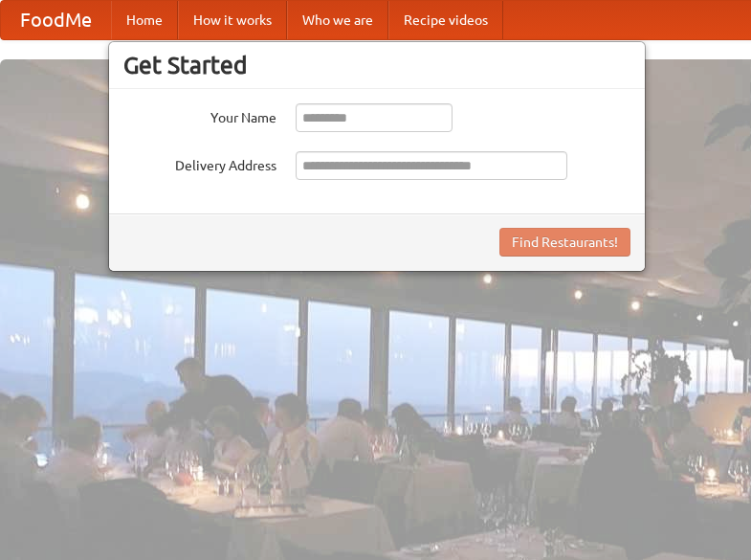 The height and width of the screenshot is (560, 751). What do you see at coordinates (144, 20) in the screenshot?
I see `a: Home` at bounding box center [144, 20].